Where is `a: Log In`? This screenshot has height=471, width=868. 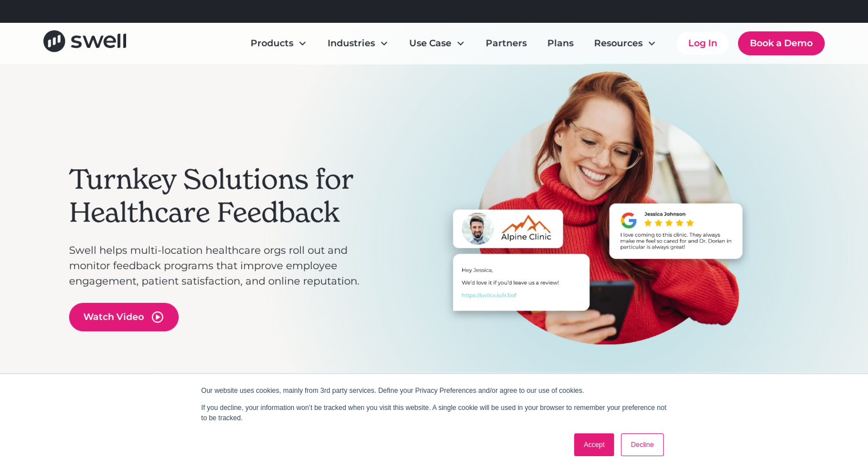 a: Log In is located at coordinates (703, 44).